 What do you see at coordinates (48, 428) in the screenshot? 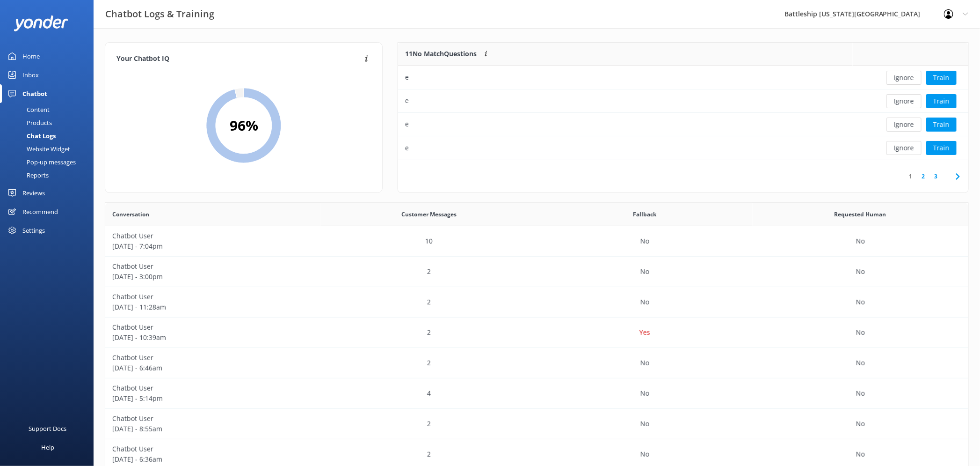
I see `div: Support Docs` at bounding box center [48, 428].